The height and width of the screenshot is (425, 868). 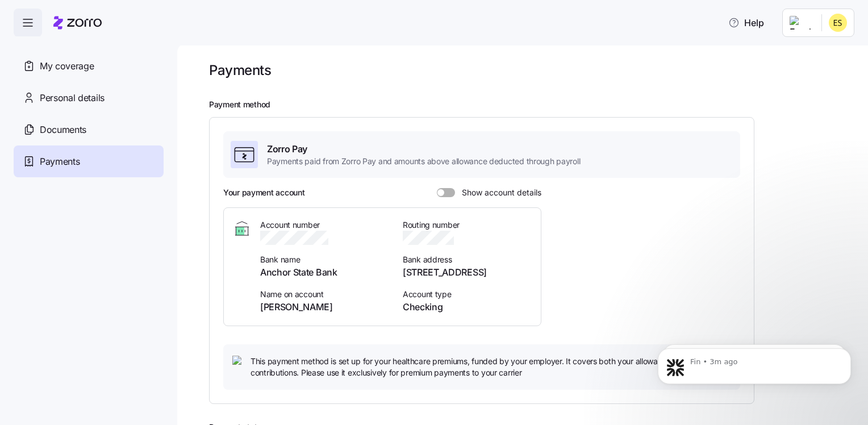 I want to click on span: Account type, so click(x=467, y=294).